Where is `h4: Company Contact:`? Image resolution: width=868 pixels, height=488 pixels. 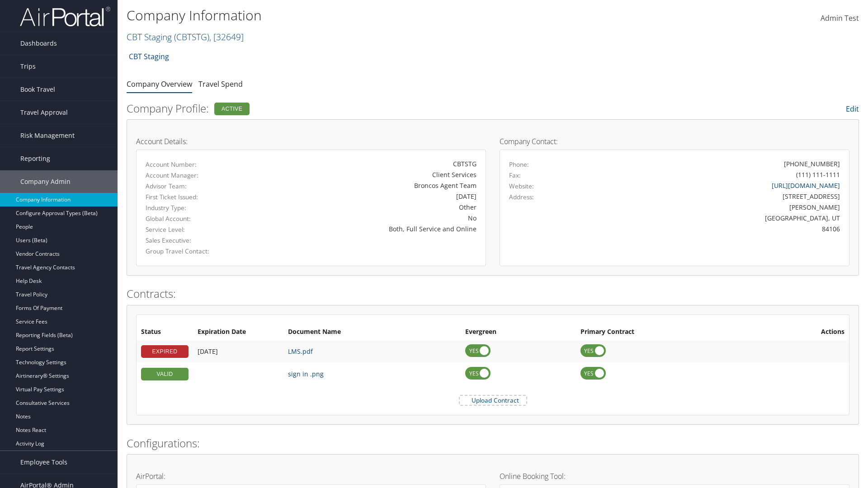
h4: Company Contact: is located at coordinates (674, 142).